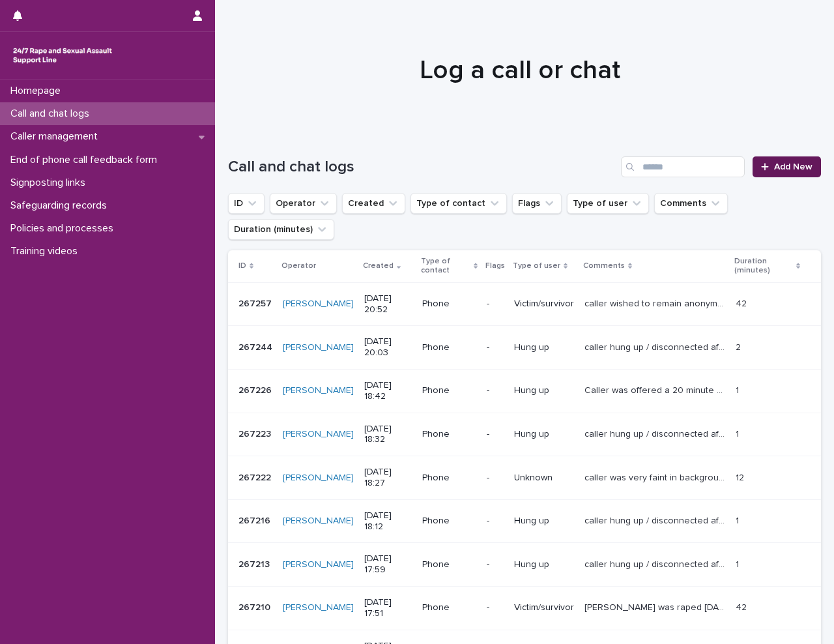  What do you see at coordinates (378, 266) in the screenshot?
I see `p: Created` at bounding box center [378, 266].